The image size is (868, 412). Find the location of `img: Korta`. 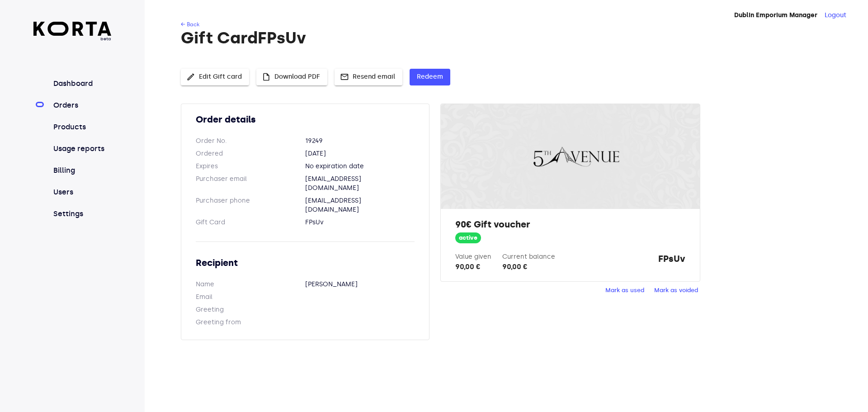

img: Korta is located at coordinates (73, 29).